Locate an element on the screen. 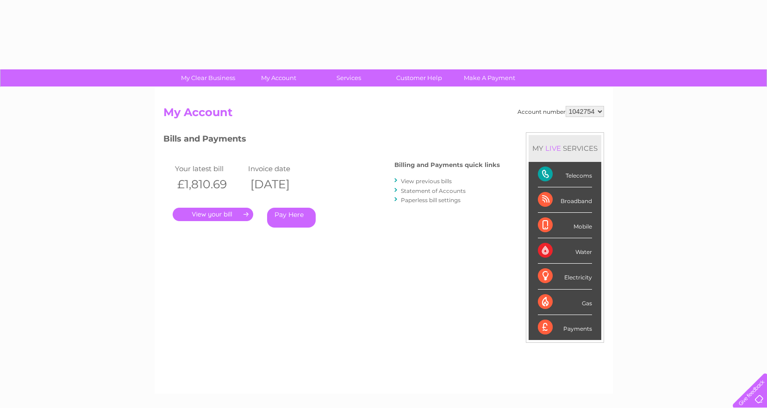  td: Your latest bill is located at coordinates (209, 169).